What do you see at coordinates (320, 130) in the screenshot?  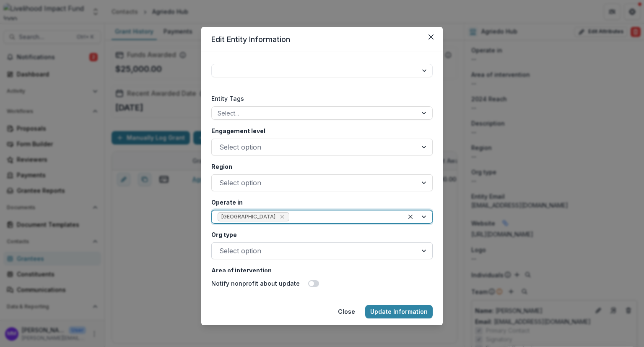 I see `label: Engagement level` at bounding box center [320, 130].